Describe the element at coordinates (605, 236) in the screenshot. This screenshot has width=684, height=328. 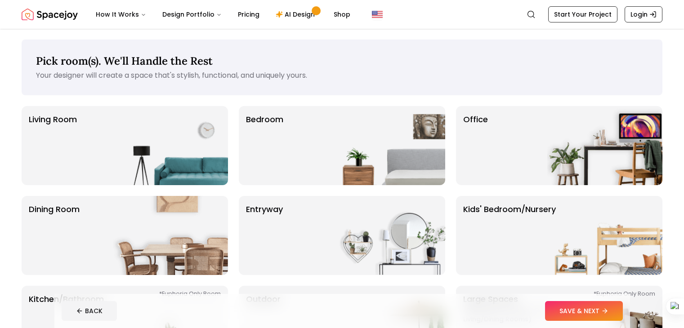
I see `img: Kids' Bedroom/Nursery` at that location.